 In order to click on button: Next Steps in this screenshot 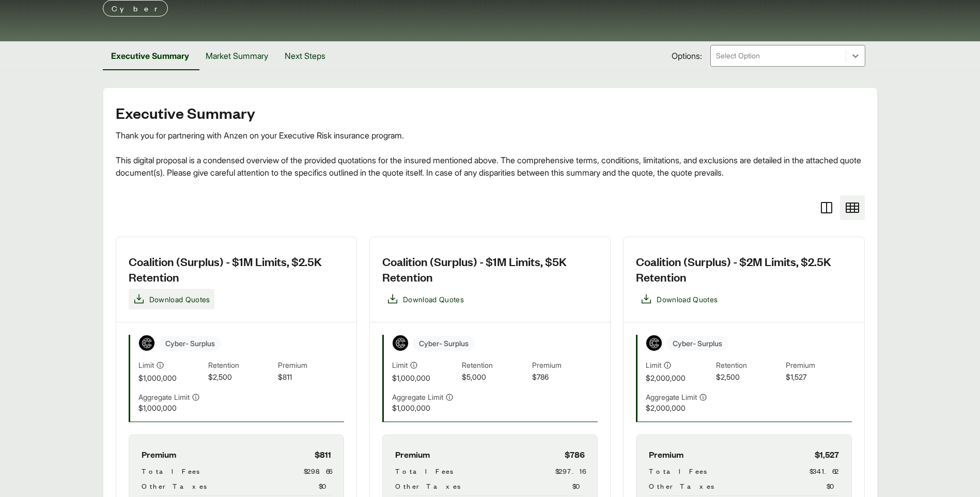, I will do `click(305, 56)`.